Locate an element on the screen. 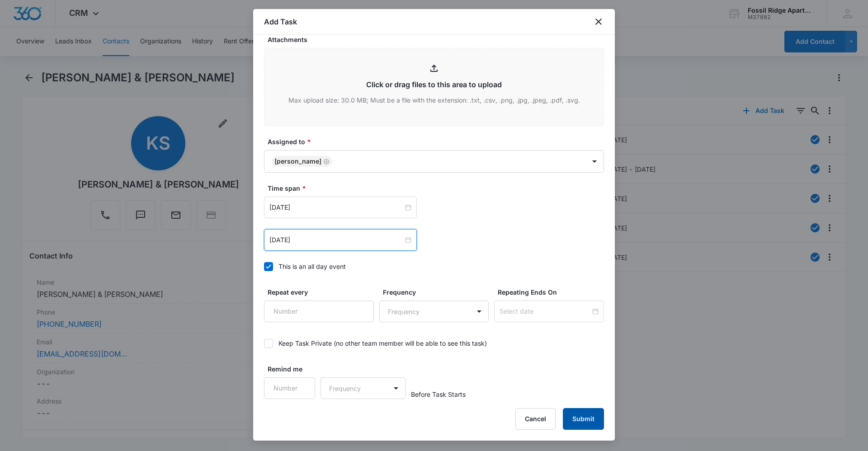 The height and width of the screenshot is (451, 868). label: Frequency is located at coordinates (437, 292).